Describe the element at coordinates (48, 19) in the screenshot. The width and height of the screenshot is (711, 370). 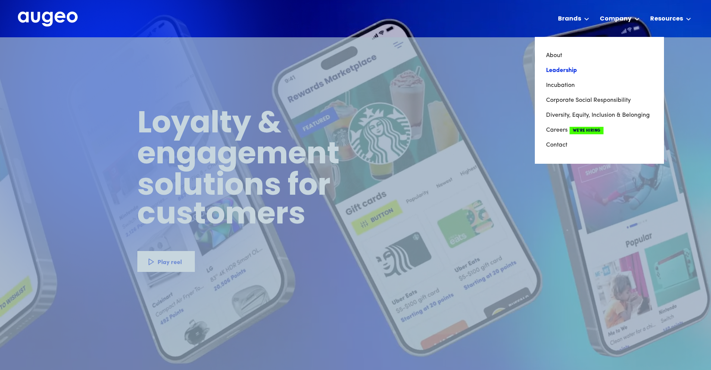
I see `a: home` at that location.